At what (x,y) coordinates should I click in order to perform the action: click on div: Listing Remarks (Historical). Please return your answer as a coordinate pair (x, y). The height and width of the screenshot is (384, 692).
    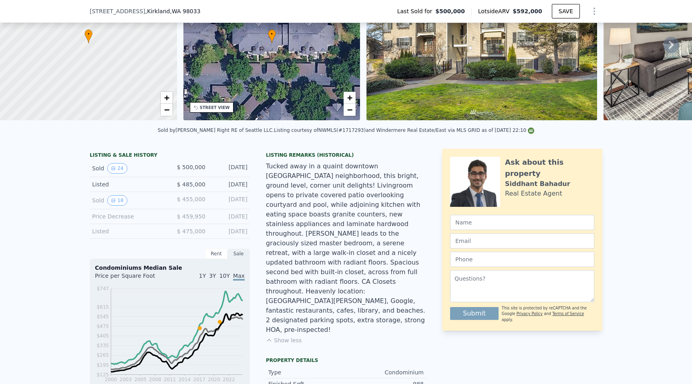
    Looking at the image, I should click on (346, 155).